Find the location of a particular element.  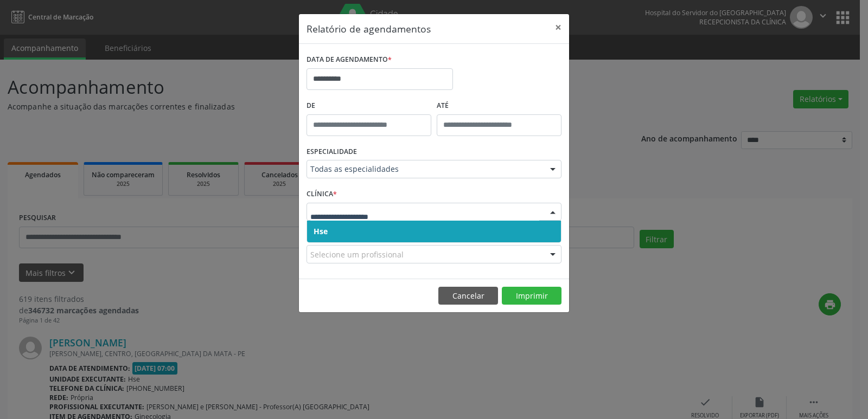

span: Selecione um profissional is located at coordinates (357, 254).